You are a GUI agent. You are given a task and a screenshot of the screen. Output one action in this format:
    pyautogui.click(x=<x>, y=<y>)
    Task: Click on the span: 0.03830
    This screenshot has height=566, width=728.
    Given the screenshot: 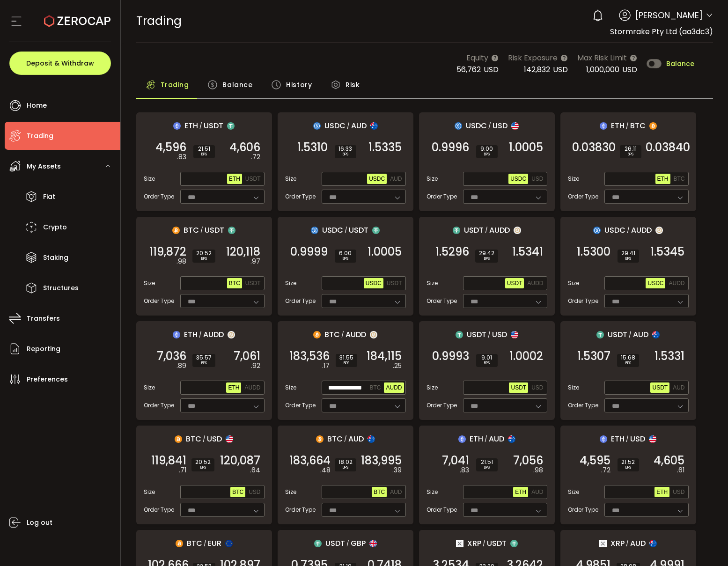 What is the action you would take?
    pyautogui.click(x=594, y=148)
    